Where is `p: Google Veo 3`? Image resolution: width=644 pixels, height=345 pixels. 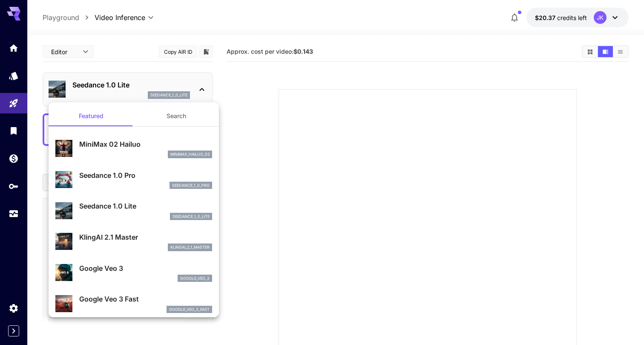
p: Google Veo 3 is located at coordinates (146, 268).